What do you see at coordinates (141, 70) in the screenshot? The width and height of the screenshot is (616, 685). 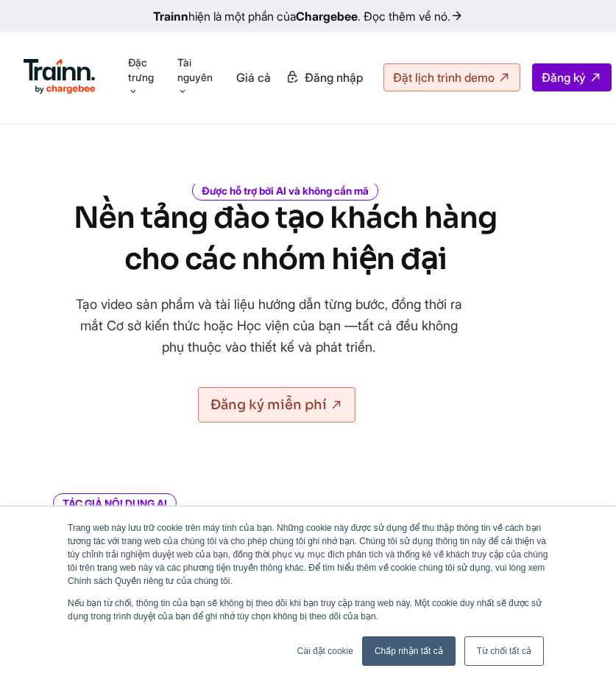 I see `font: Đặc trưng` at bounding box center [141, 70].